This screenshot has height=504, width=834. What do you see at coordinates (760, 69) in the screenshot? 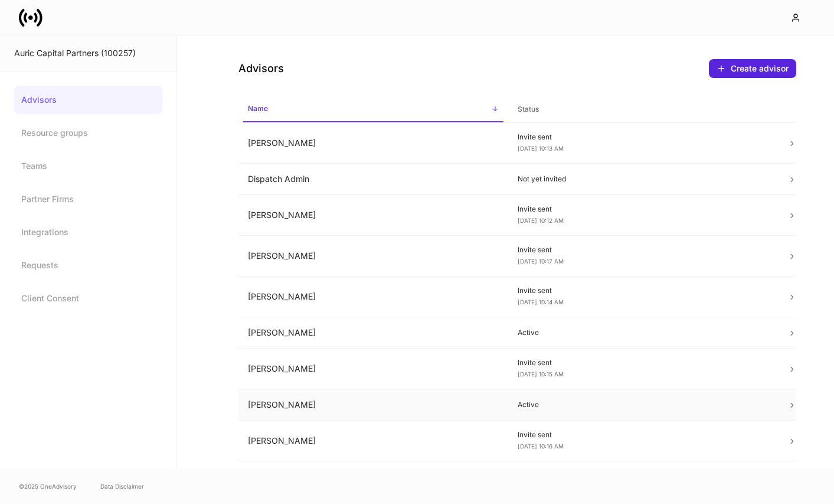
I see `div: Create advisor` at bounding box center [760, 69].